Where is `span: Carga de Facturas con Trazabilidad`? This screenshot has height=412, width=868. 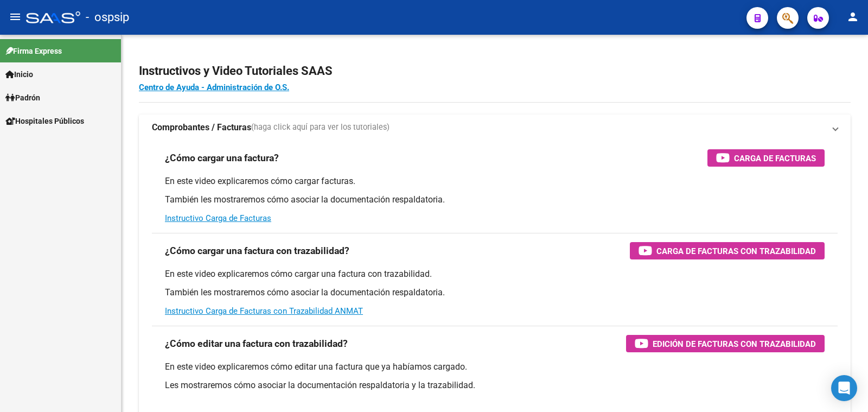 span: Carga de Facturas con Trazabilidad is located at coordinates (736, 251).